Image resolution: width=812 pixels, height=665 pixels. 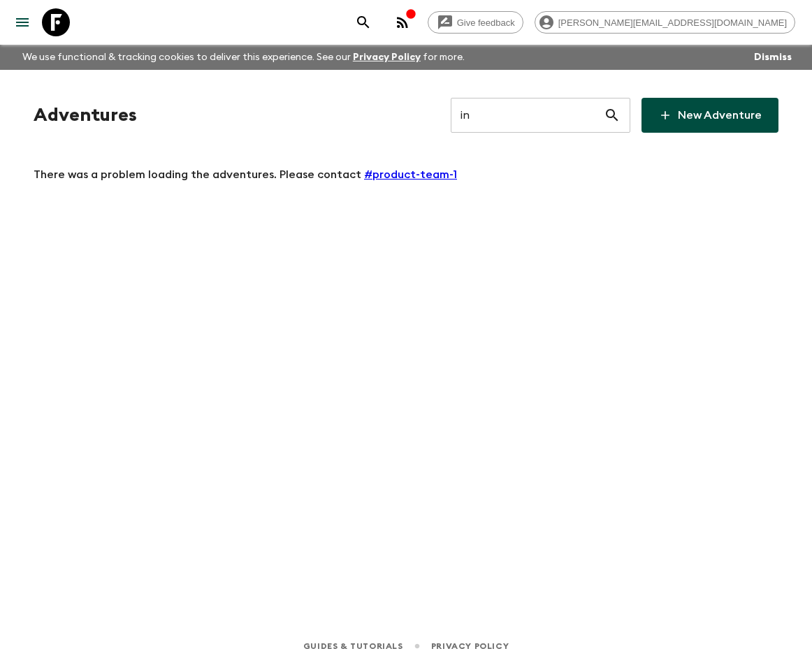 What do you see at coordinates (363, 22) in the screenshot?
I see `button: search adventures` at bounding box center [363, 22].